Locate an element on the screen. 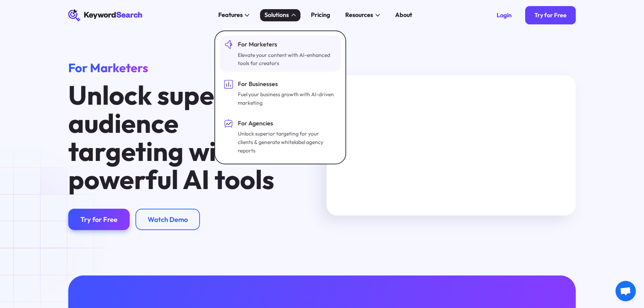 Image resolution: width=644 pixels, height=308 pixels. a: For AgenciesUnlock superior targeting for your clients & generate whitelabel agency reports is located at coordinates (280, 137).